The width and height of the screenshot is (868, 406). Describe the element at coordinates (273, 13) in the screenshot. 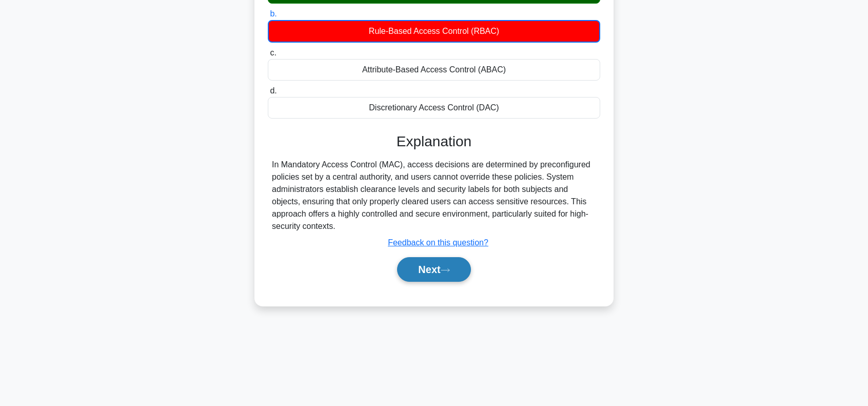

I see `span: b.` at that location.